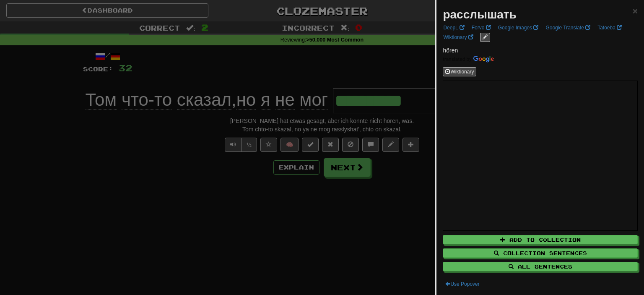 Image resolution: width=644 pixels, height=295 pixels. I want to click on a: DeepL, so click(453, 27).